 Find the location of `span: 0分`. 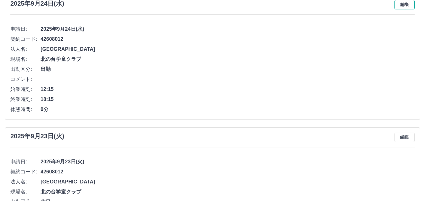

span: 0分 is located at coordinates (227, 110).